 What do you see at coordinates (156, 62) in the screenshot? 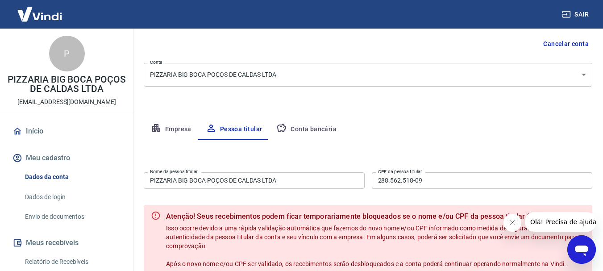
I see `label: Conta` at bounding box center [156, 62].